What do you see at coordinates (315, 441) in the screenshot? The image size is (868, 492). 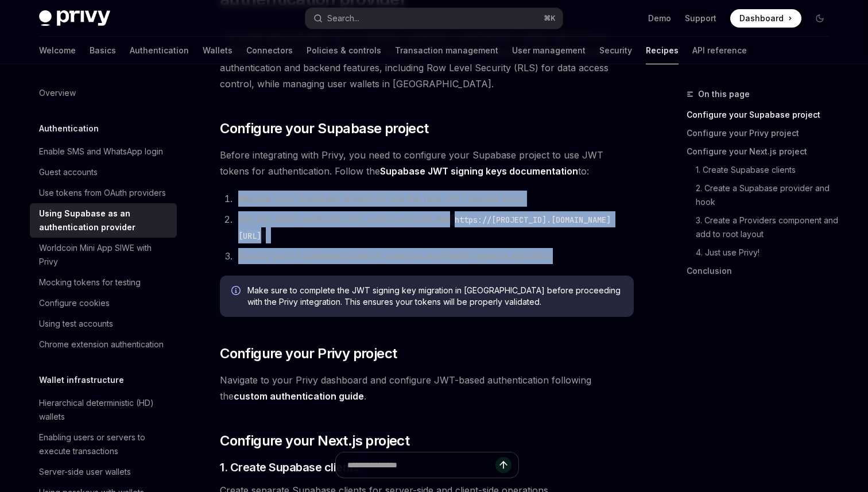 I see `span: Configure your Next.js project` at bounding box center [315, 441].